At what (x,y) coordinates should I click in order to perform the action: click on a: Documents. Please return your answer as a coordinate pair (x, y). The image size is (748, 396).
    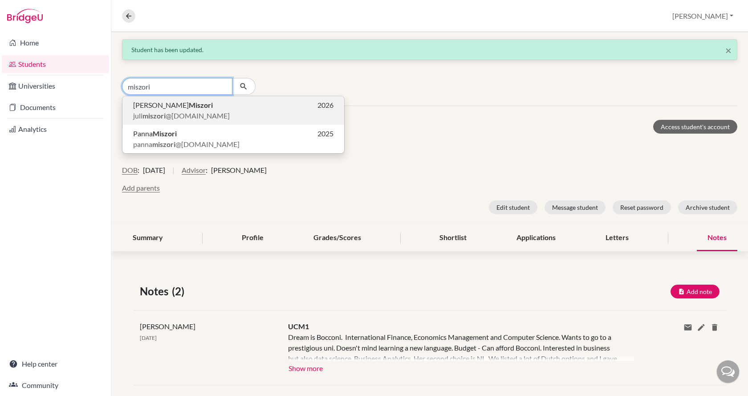
    Looking at the image, I should click on (55, 107).